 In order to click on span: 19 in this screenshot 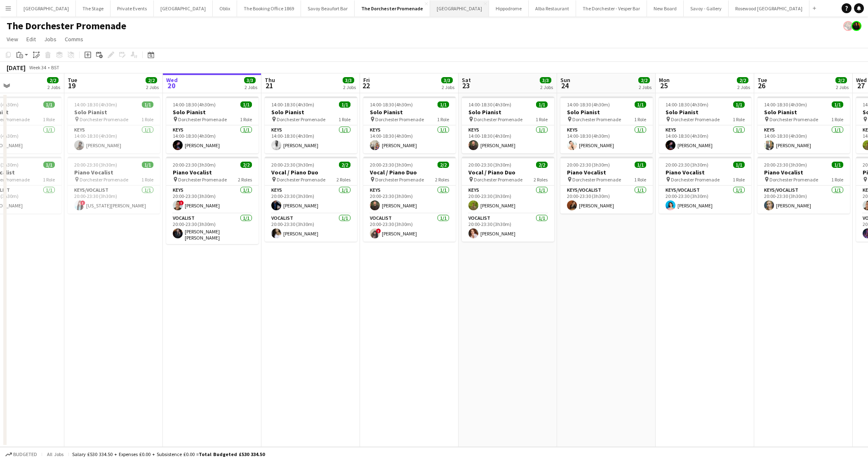, I will do `click(72, 85)`.